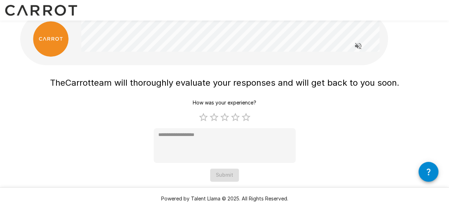  Describe the element at coordinates (51, 39) in the screenshot. I see `img: carrot_logo.png` at that location.